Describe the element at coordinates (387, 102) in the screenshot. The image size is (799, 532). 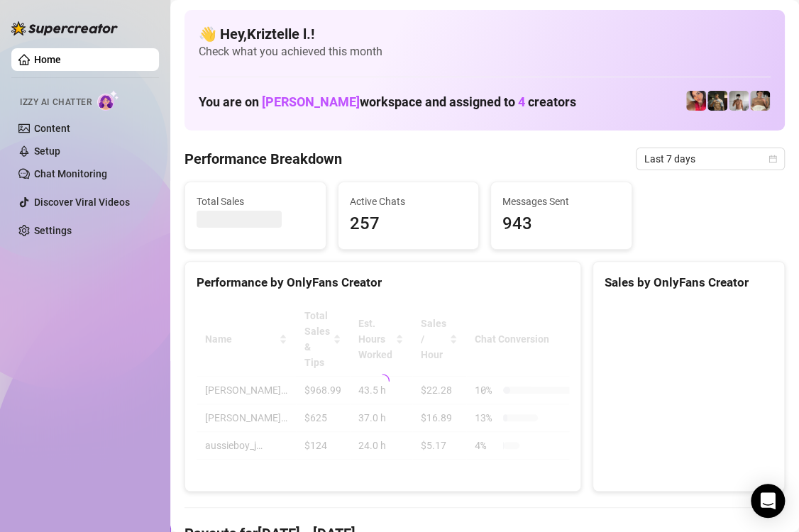
I see `h1: You are on workspace and assigned to creators` at that location.